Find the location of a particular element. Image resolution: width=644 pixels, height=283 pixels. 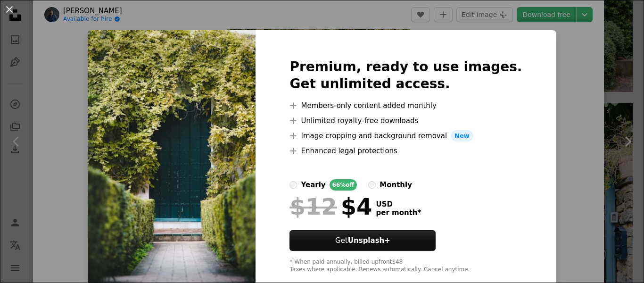

div: monthly is located at coordinates (395, 185).